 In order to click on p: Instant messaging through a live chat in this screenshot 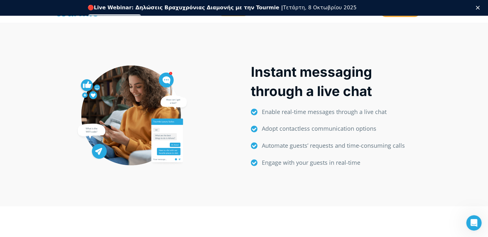, I will do `click(336, 81)`.